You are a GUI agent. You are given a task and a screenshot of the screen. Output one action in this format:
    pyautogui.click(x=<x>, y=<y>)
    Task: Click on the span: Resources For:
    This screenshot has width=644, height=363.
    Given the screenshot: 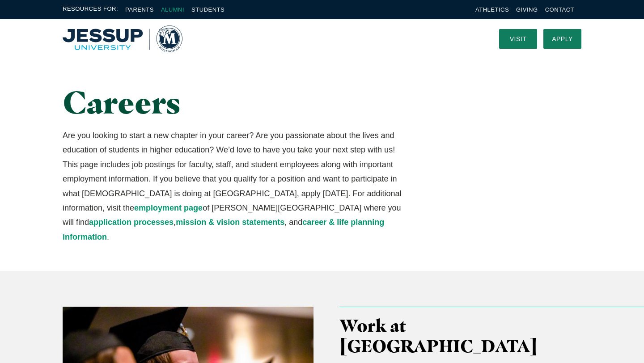 What is the action you would take?
    pyautogui.click(x=90, y=10)
    